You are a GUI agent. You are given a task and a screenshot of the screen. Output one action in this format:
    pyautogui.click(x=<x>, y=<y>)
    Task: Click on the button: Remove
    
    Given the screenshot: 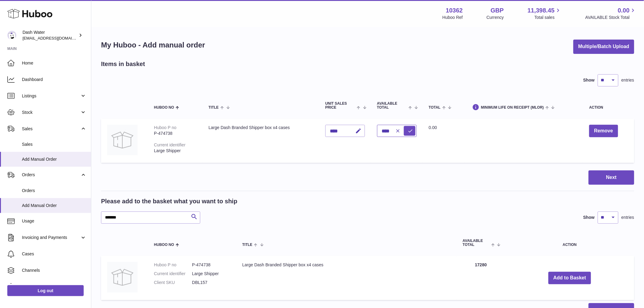 What is the action you would take?
    pyautogui.click(x=603, y=131)
    